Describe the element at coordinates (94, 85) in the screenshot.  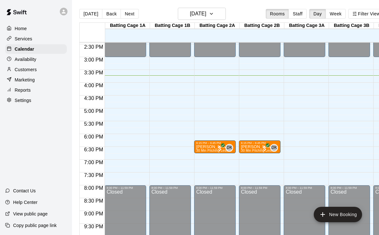
I see `span: 4:00 PM` at that location.